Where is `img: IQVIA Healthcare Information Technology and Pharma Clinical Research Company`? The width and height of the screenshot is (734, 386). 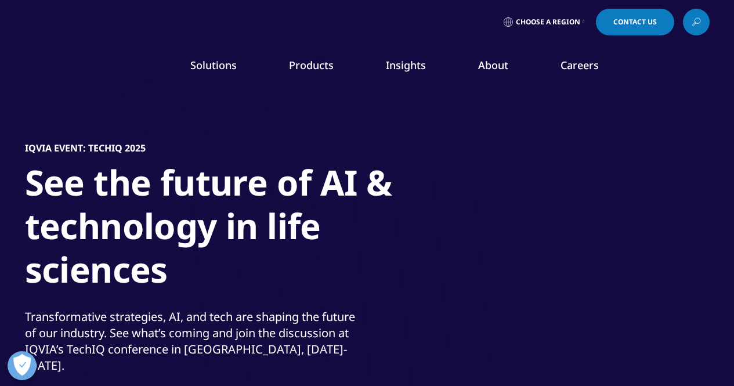 img: IQVIA Healthcare Information Technology and Pharma Clinical Research Company is located at coordinates (71, 68).